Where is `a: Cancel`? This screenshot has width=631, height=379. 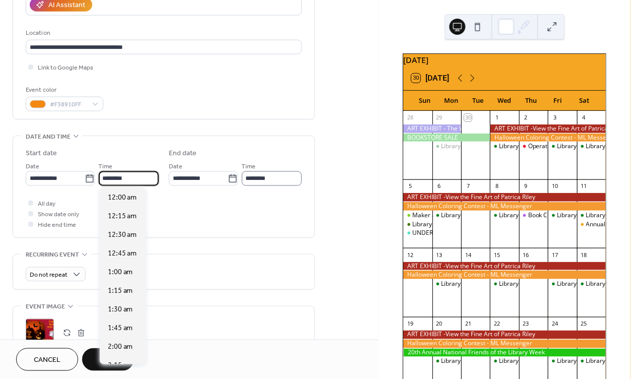
a: Cancel is located at coordinates (47, 359).